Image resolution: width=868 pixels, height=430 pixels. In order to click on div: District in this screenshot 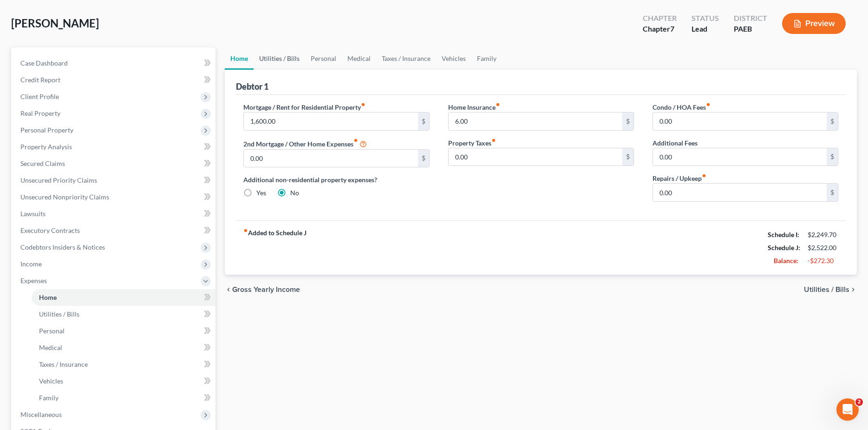, I will do `click(750, 18)`.